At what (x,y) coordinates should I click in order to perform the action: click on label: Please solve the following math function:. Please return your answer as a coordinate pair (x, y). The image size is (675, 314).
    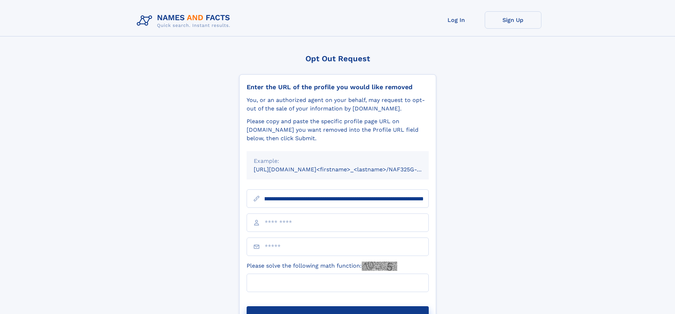
    Looking at the image, I should click on (322, 266).